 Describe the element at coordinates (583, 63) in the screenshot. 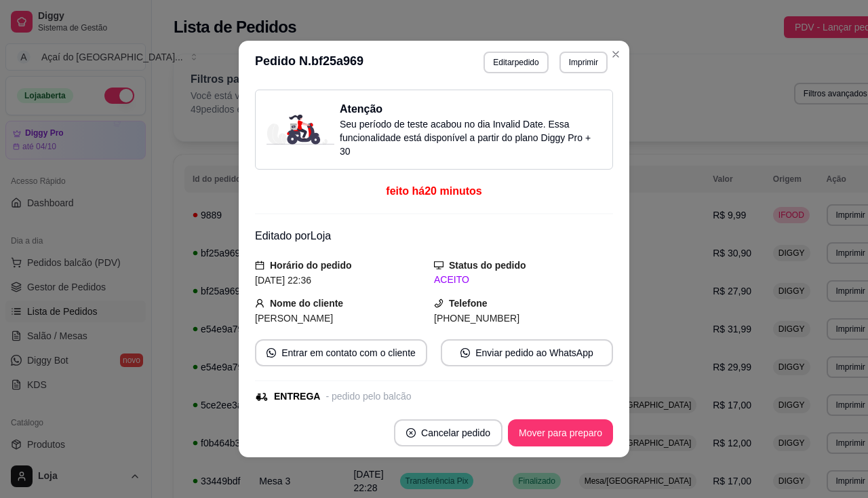

I see `button: Imprimir` at that location.